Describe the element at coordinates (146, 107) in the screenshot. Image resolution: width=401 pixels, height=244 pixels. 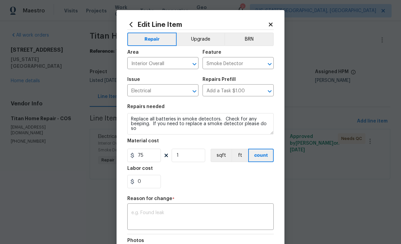
I see `h5: Repairs needed` at that location.